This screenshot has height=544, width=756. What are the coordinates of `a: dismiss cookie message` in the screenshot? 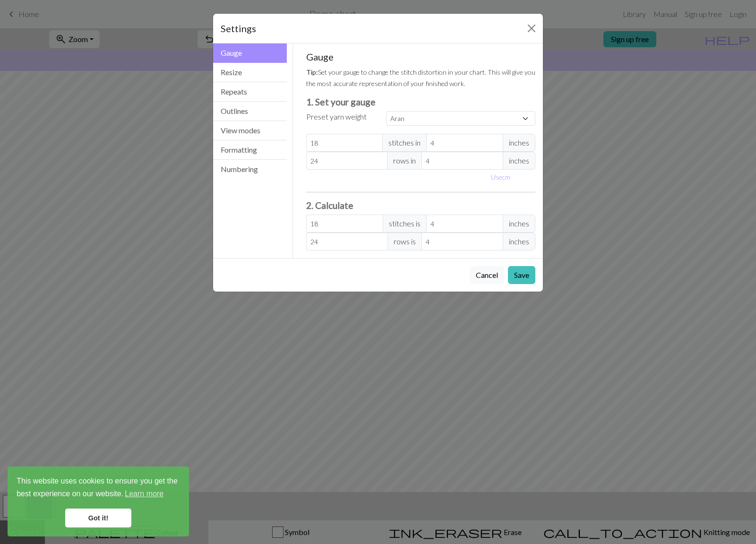 It's located at (99, 518).